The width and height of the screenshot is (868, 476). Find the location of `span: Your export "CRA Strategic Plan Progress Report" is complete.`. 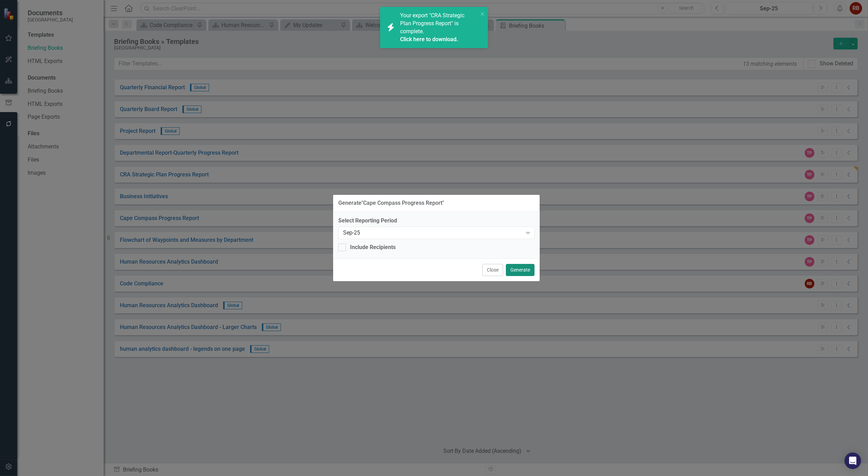

span: Your export "CRA Strategic Plan Progress Report" is complete. is located at coordinates (438, 28).